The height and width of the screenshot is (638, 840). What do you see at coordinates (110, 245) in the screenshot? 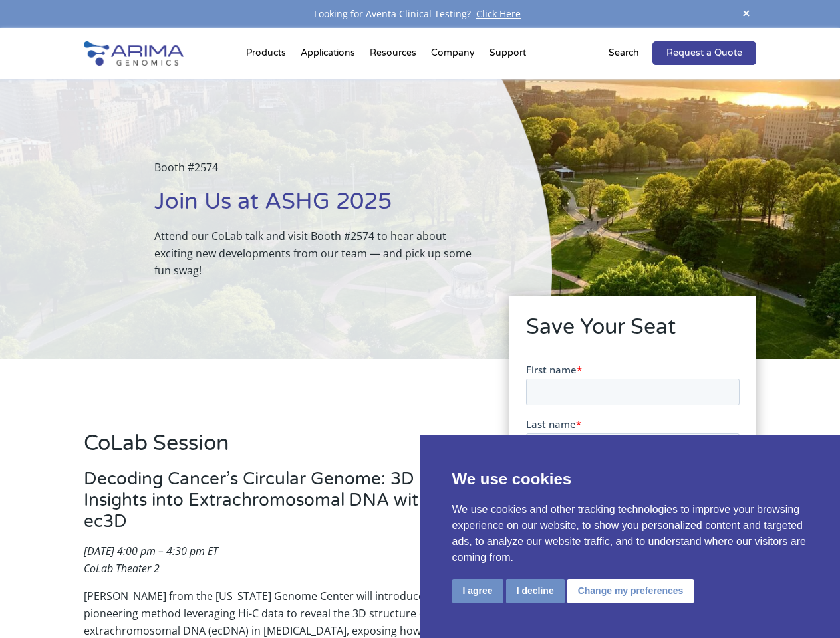
I see `span: I'd like to schedule a meeting at the booth` at bounding box center [110, 245].